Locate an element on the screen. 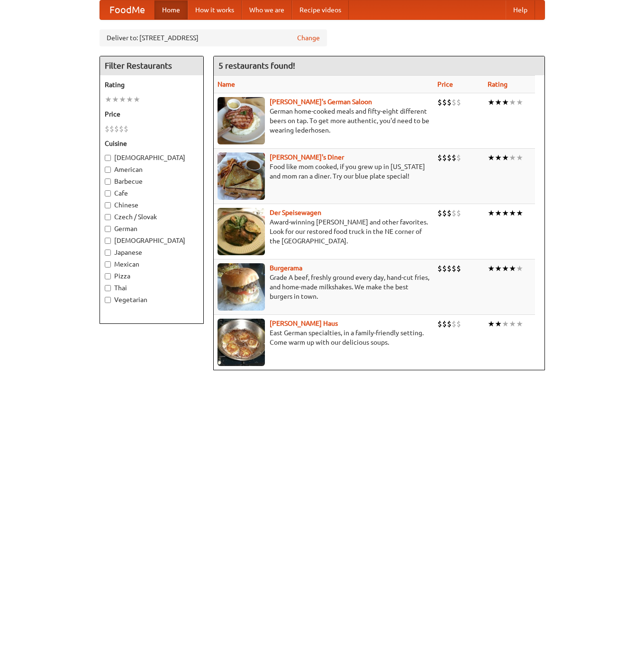 Image resolution: width=644 pixels, height=670 pixels. label: Mexican is located at coordinates (152, 264).